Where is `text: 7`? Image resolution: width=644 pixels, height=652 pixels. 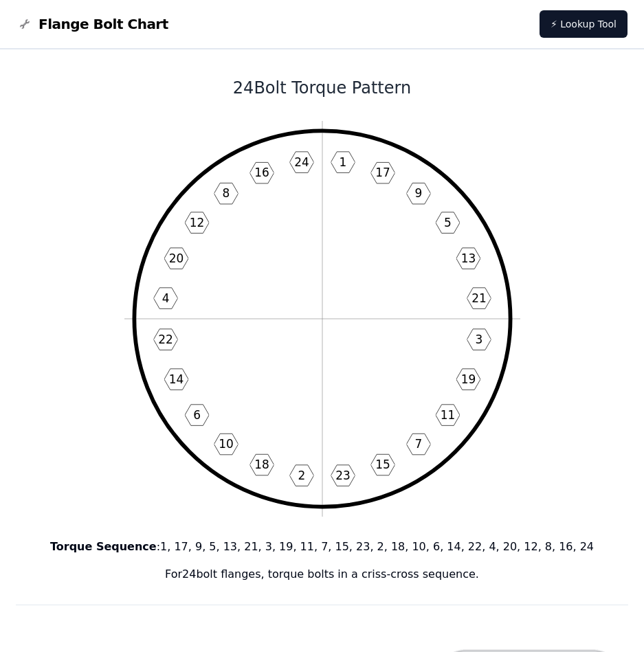 text: 7 is located at coordinates (418, 444).